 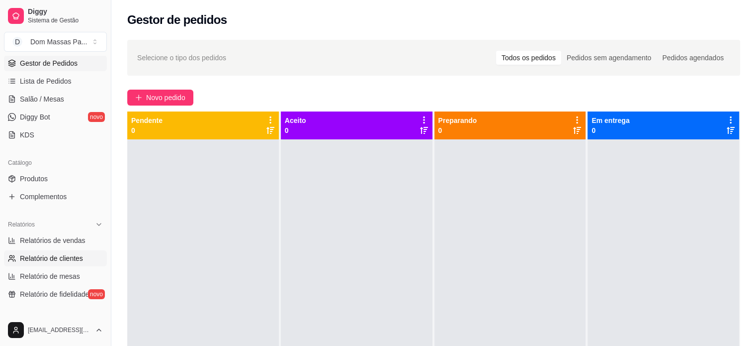 I want to click on span: Diggy, so click(x=65, y=12).